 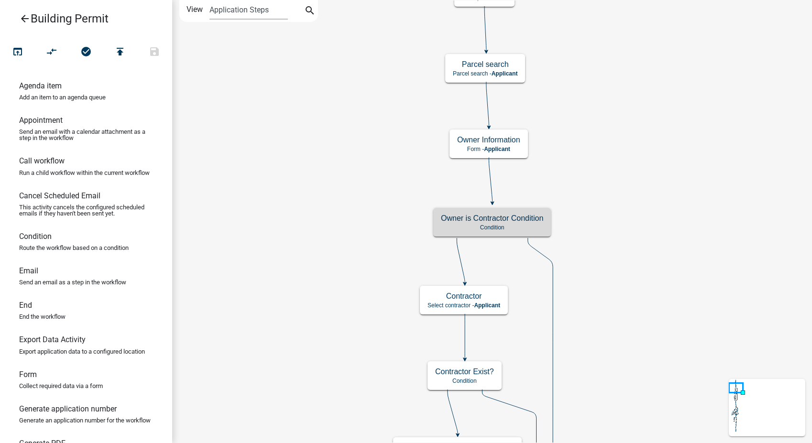 I want to click on p: Send an email with a calendar attachment as a step in the workflow, so click(x=86, y=135).